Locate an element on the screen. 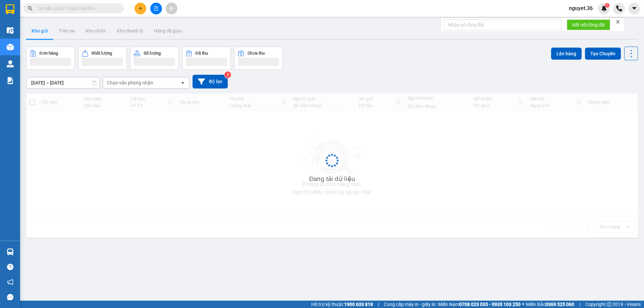 The height and width of the screenshot is (308, 644). button: Lên hàng is located at coordinates (566, 53).